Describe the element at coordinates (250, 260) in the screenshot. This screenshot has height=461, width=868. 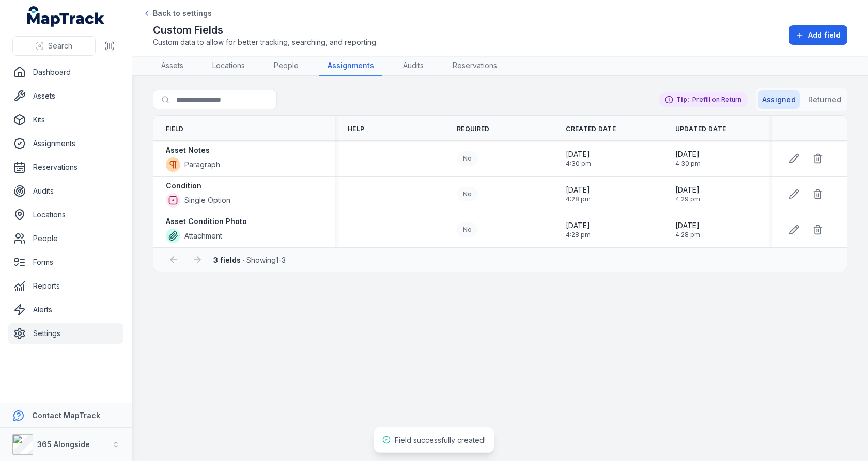
I see `span: · Showing 1 - 3` at that location.